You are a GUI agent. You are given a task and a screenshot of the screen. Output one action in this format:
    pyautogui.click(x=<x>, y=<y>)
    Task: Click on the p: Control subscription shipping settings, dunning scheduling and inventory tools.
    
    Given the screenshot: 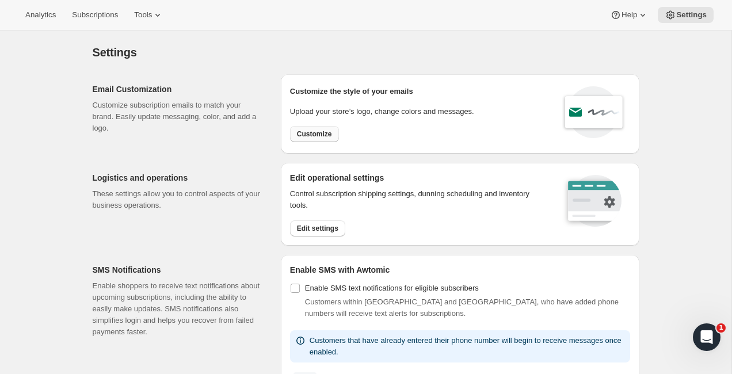 What is the action you would take?
    pyautogui.click(x=419, y=200)
    